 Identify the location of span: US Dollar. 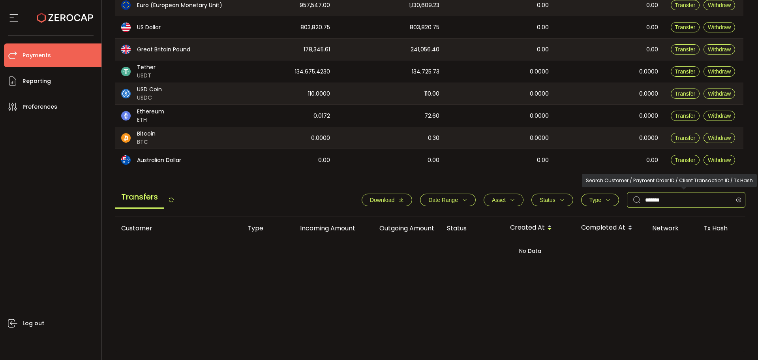
(149, 27).